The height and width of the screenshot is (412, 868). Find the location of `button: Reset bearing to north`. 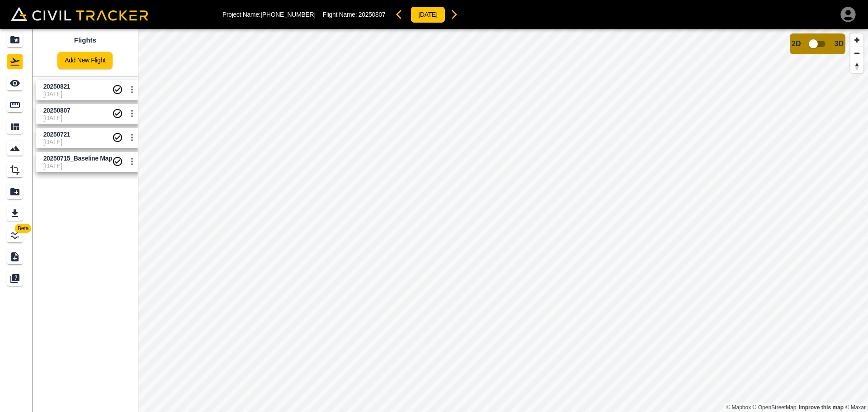

button: Reset bearing to north is located at coordinates (857, 66).